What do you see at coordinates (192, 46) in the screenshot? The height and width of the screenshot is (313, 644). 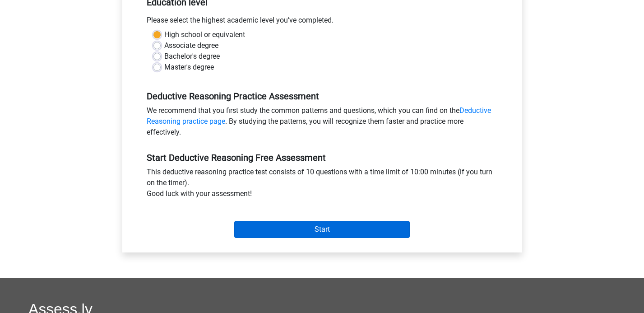 I see `label: Associate degree` at bounding box center [192, 46].